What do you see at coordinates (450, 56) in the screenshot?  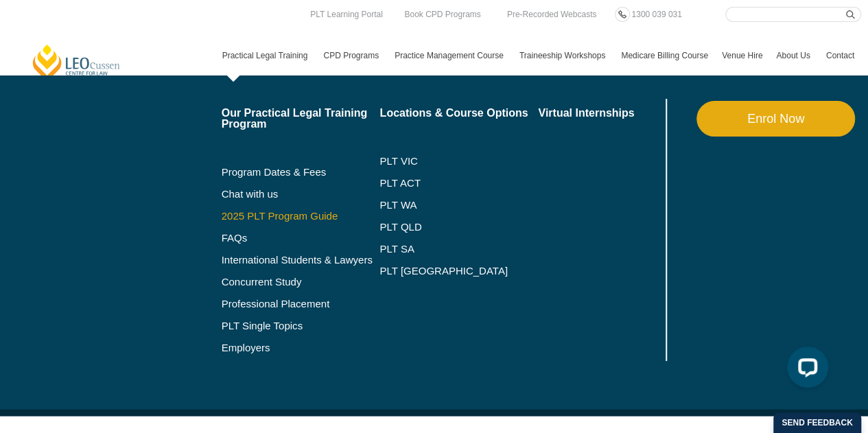 I see `a: Practice Management Course` at bounding box center [450, 56].